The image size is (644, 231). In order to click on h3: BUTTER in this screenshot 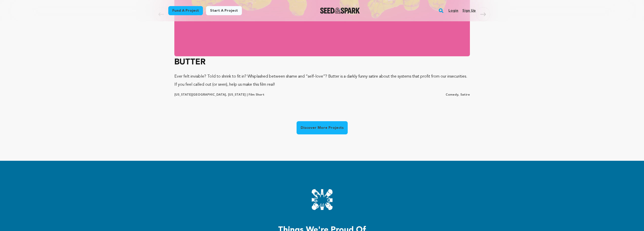, I will do `click(322, 62)`.